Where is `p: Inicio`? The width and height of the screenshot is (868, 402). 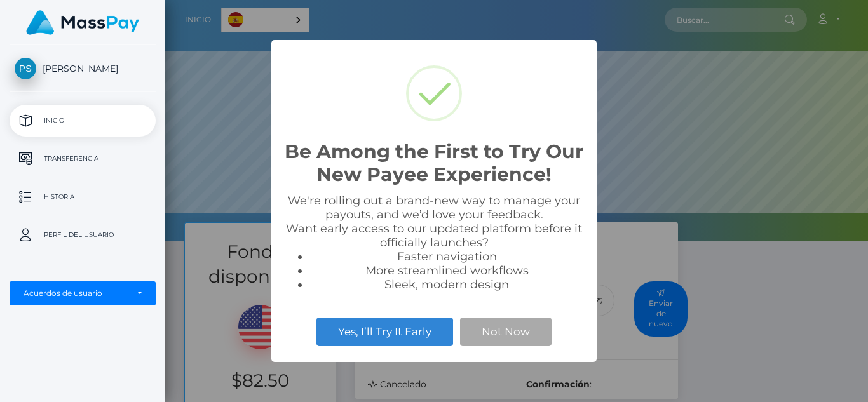
p: Inicio is located at coordinates (83, 121).